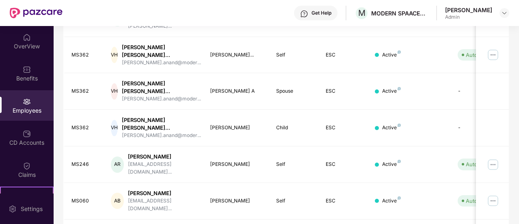  Describe the element at coordinates (400, 13) in the screenshot. I see `div: MODERN SPAACES VENTURES` at that location.